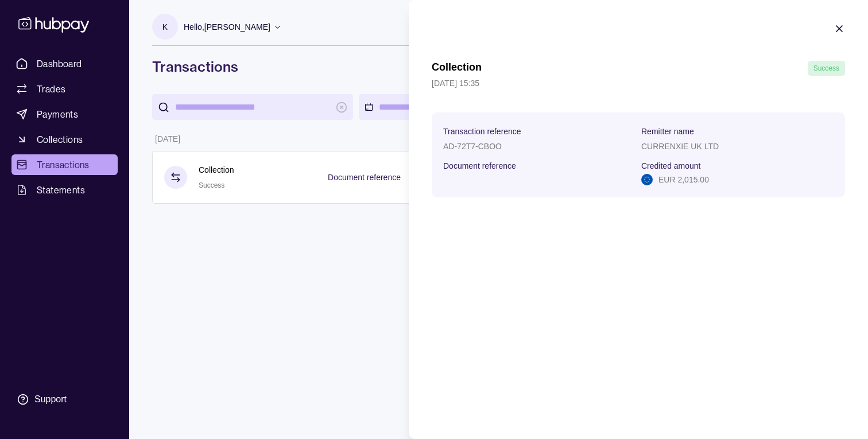 This screenshot has width=868, height=439. I want to click on img: eu, so click(647, 180).